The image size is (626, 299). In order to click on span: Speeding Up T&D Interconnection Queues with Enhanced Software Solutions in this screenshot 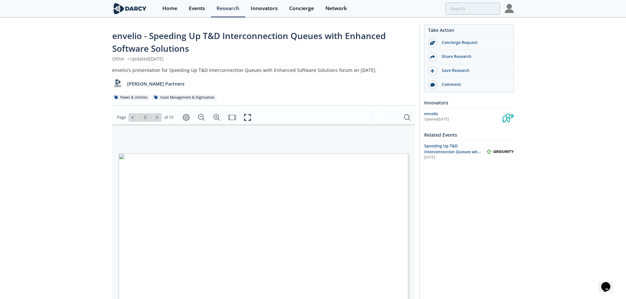, I will do `click(452, 152)`.